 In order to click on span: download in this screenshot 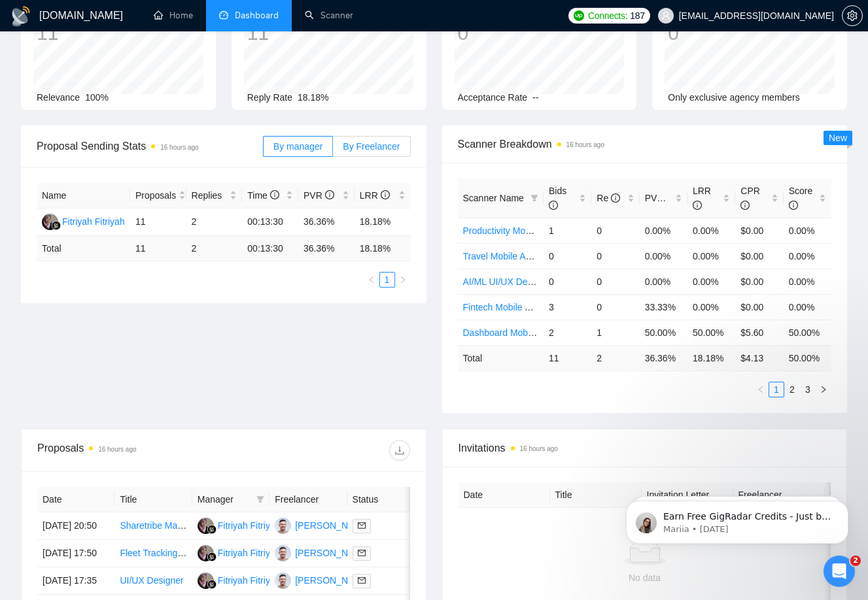, I will do `click(399, 450)`.